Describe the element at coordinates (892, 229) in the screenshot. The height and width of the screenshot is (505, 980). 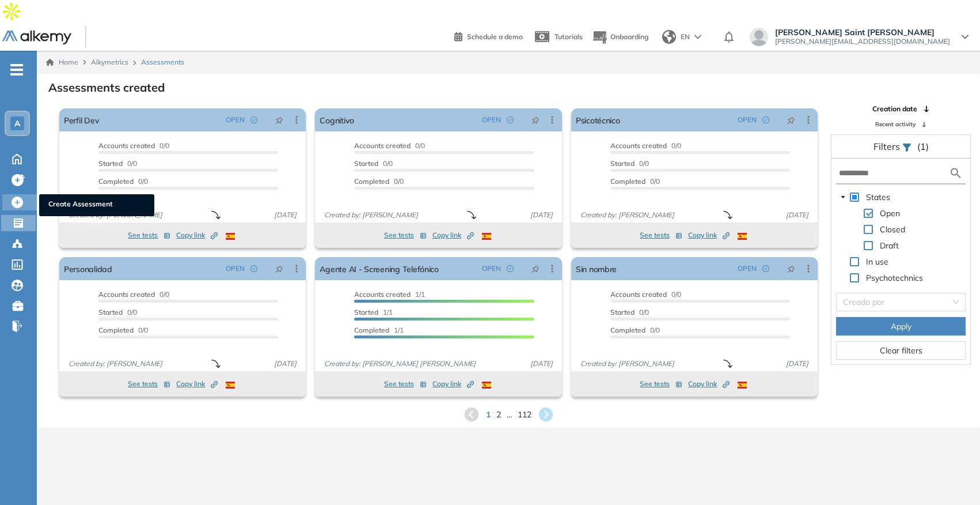
I see `span: Closed` at that location.